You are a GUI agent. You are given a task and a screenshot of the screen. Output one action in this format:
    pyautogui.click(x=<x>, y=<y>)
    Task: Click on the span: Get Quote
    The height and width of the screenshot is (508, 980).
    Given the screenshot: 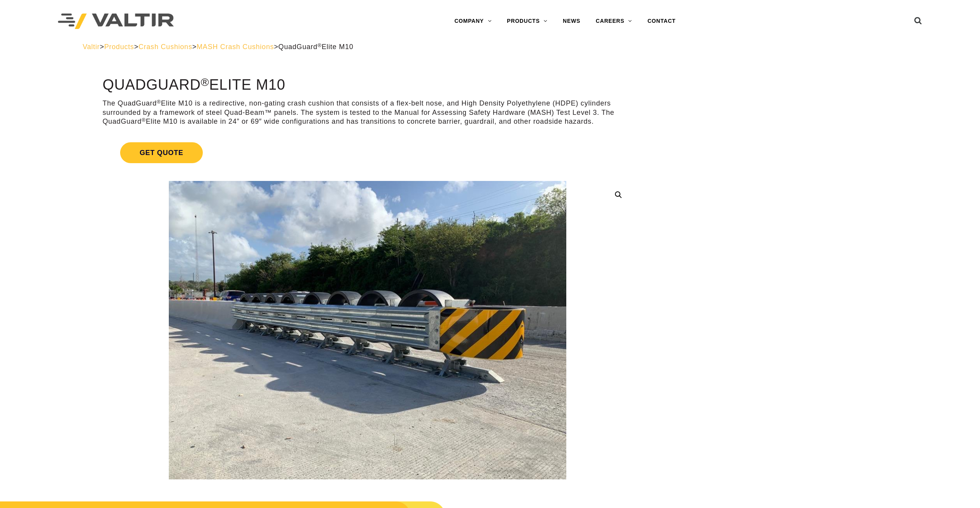 What is the action you would take?
    pyautogui.click(x=161, y=153)
    